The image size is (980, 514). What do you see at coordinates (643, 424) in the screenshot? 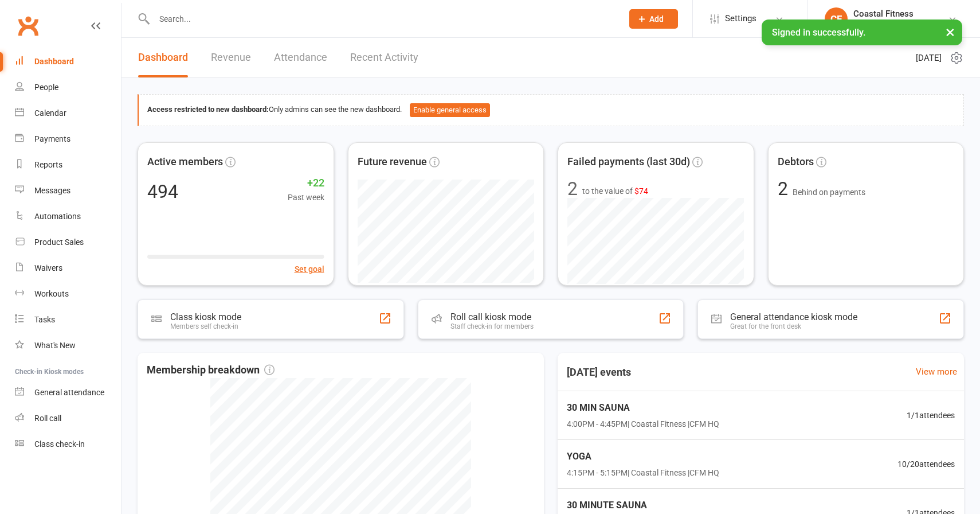
I see `span: 4:00PM - 4:45PM | Coastal Fitness | CFM HQ` at bounding box center [643, 424].